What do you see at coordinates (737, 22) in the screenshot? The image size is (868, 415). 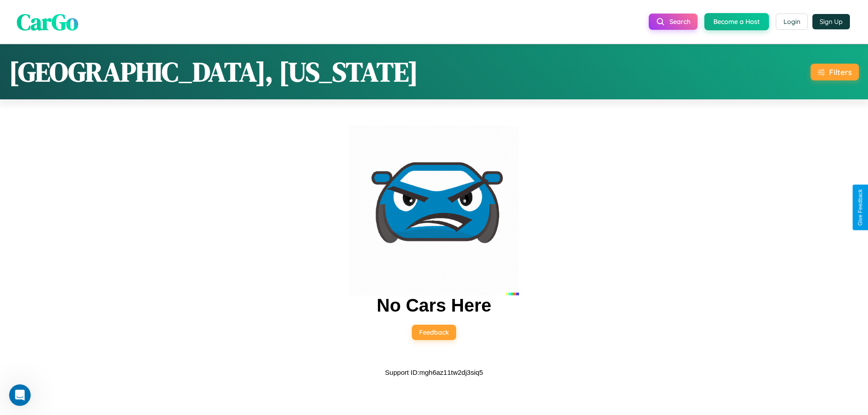 I see `button: Become a Host` at bounding box center [737, 22].